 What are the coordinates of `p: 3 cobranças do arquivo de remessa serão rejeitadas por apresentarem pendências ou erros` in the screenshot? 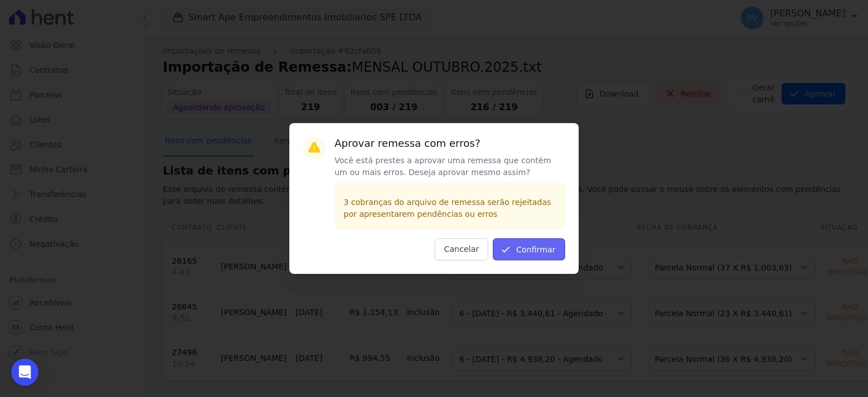 It's located at (450, 208).